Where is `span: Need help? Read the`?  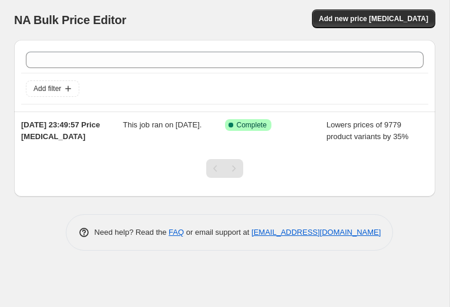
span: Need help? Read the is located at coordinates (131, 232).